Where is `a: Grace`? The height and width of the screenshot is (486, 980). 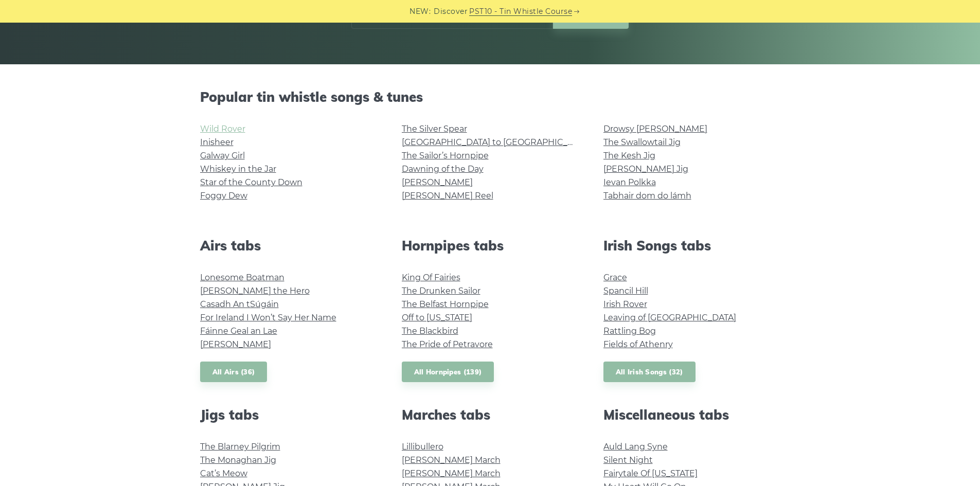
a: Grace is located at coordinates (615, 277).